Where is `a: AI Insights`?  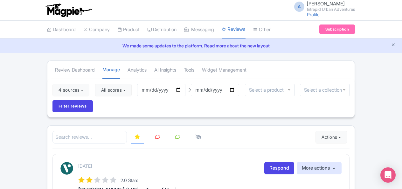 a: AI Insights is located at coordinates (165, 70).